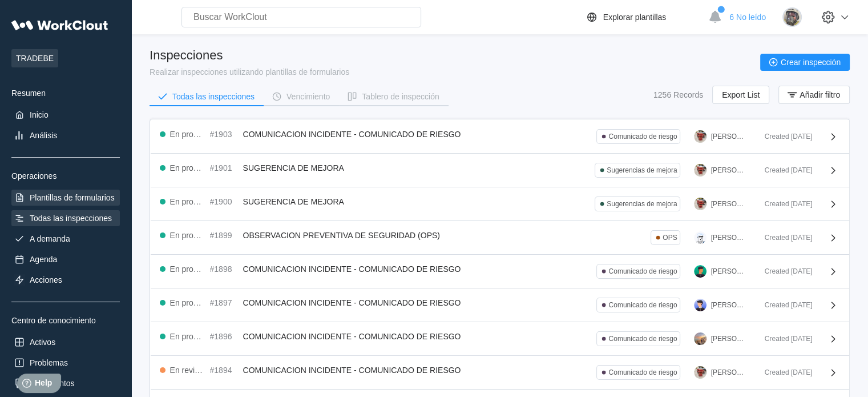 This screenshot has width=868, height=397. Describe the element at coordinates (42, 342) in the screenshot. I see `div: Activos` at that location.